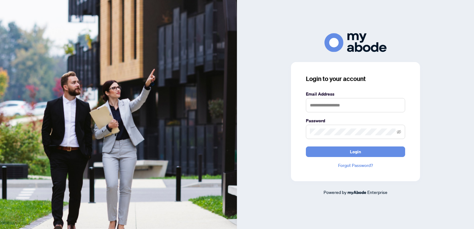 This screenshot has width=474, height=229. What do you see at coordinates (356, 152) in the screenshot?
I see `button: Login` at bounding box center [356, 152].